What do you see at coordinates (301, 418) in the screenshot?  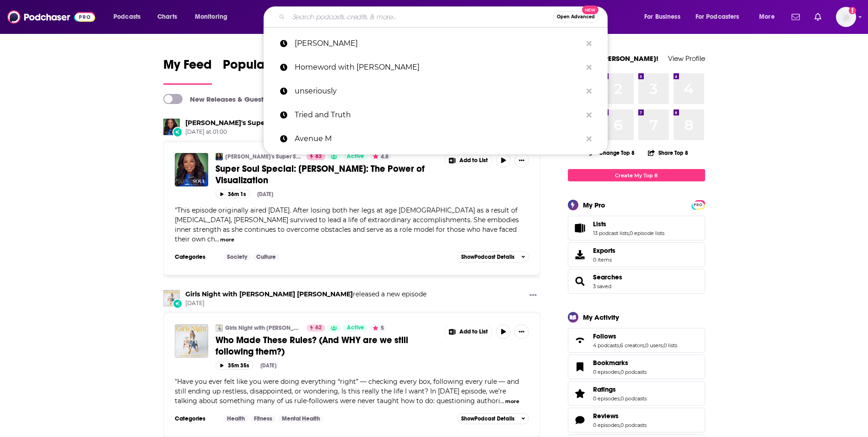 I see `a: Mental Health` at bounding box center [301, 418].